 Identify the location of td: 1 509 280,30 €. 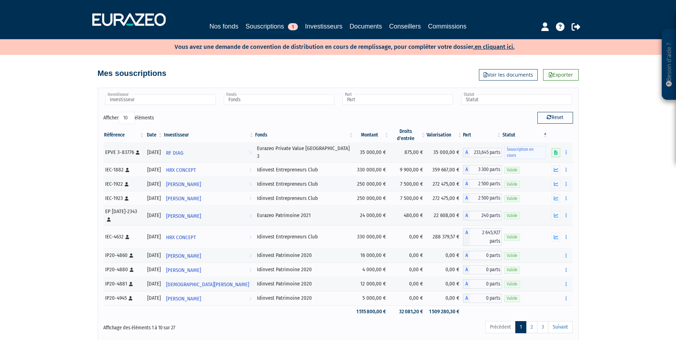
(444, 311).